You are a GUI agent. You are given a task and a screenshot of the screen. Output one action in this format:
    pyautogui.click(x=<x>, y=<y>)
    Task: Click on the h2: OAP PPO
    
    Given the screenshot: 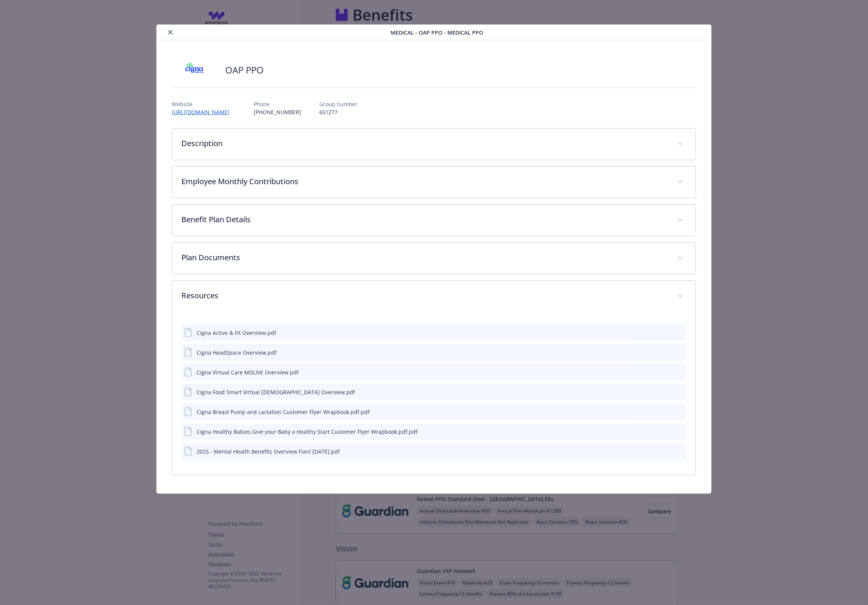 What is the action you would take?
    pyautogui.click(x=245, y=70)
    